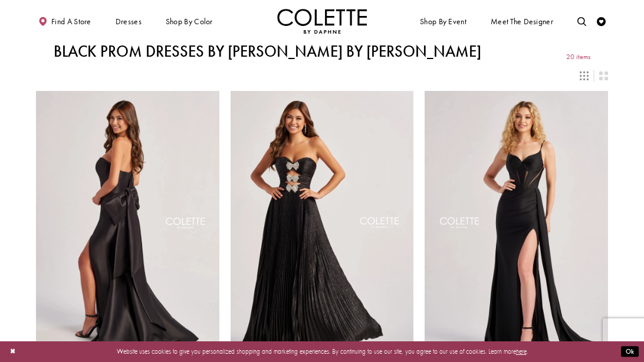 This screenshot has height=362, width=644. I want to click on span: Switch layout to 2 columns, so click(603, 76).